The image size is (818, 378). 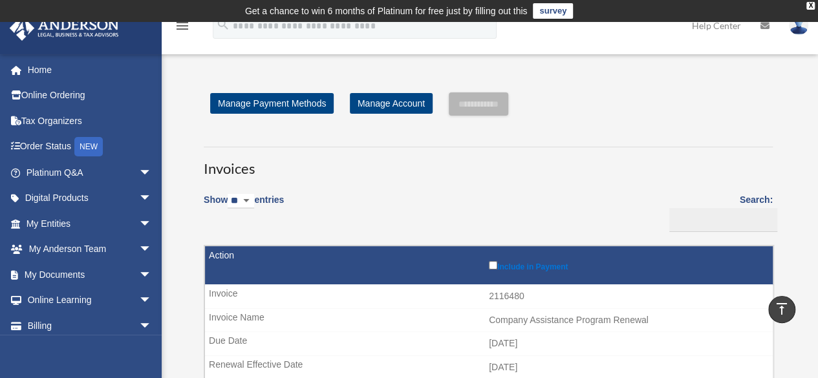 I want to click on a: Manage Payment Methods, so click(x=272, y=104).